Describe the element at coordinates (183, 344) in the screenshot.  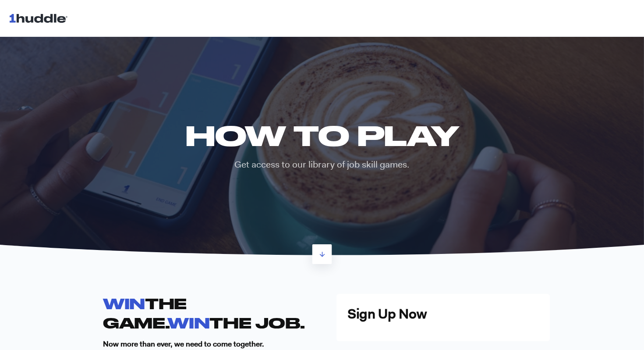
I see `strong: Now more than ever, we need to come together.` at that location.